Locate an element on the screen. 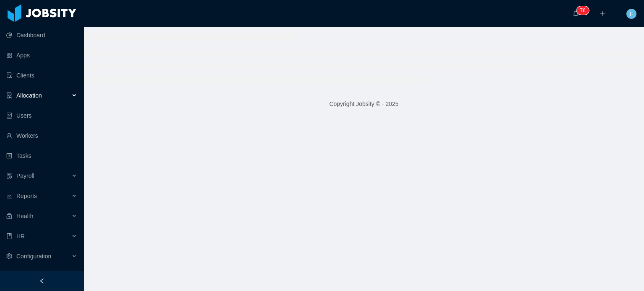 The width and height of the screenshot is (644, 291). i: icon: solution is located at coordinates (9, 96).